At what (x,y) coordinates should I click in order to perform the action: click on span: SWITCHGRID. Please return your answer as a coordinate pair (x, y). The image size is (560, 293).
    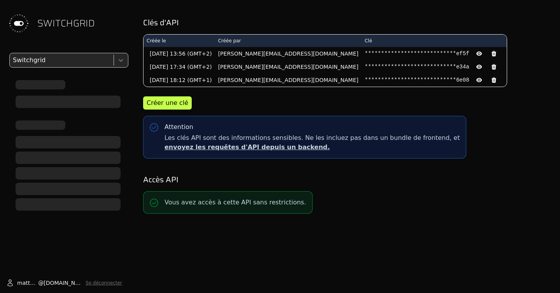
    Looking at the image, I should click on (66, 23).